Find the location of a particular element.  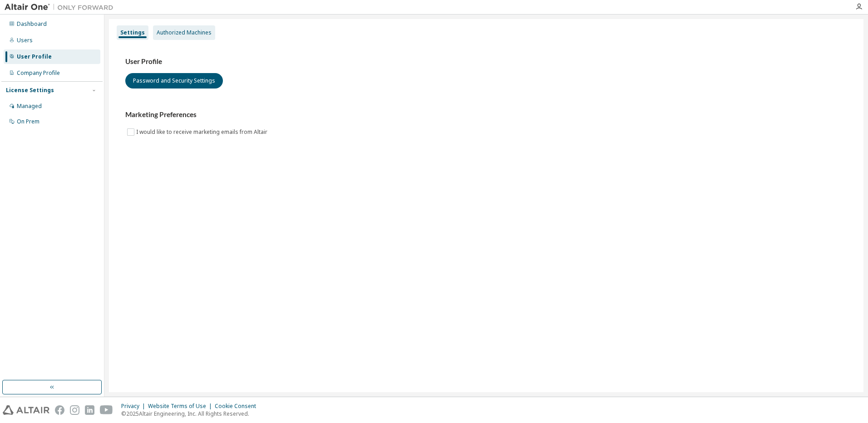

div: On Prem is located at coordinates (28, 122).